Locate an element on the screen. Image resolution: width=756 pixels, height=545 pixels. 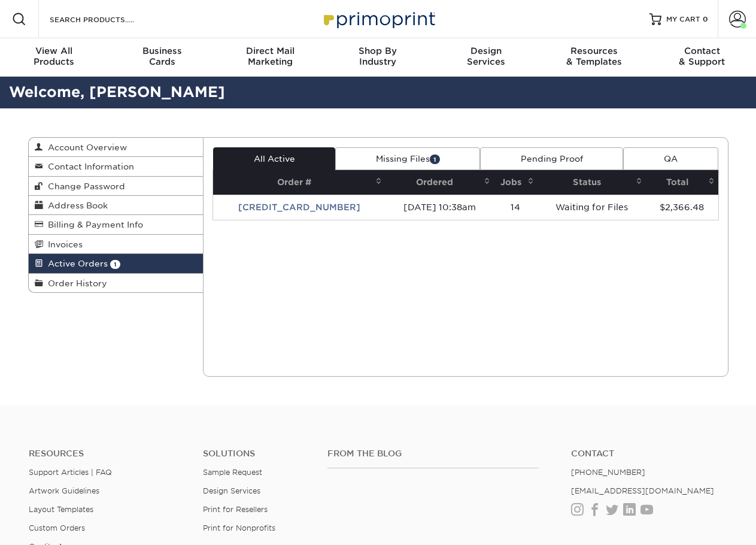
span: Account Overview is located at coordinates (85, 148).